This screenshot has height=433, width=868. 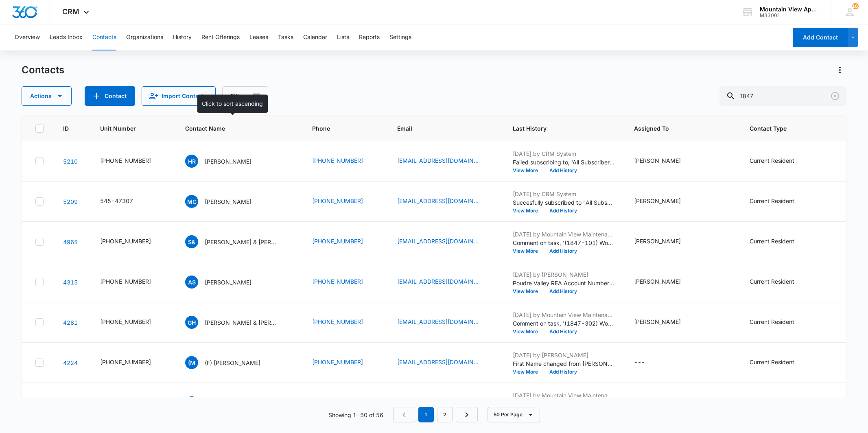 What do you see at coordinates (116, 201) in the screenshot?
I see `div: 545-47307` at bounding box center [116, 201].